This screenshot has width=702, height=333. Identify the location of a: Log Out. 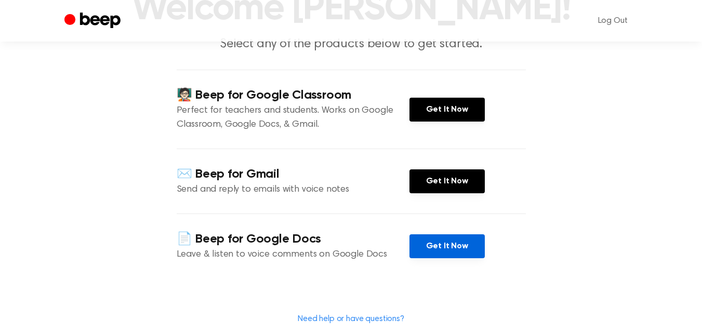
(613, 21).